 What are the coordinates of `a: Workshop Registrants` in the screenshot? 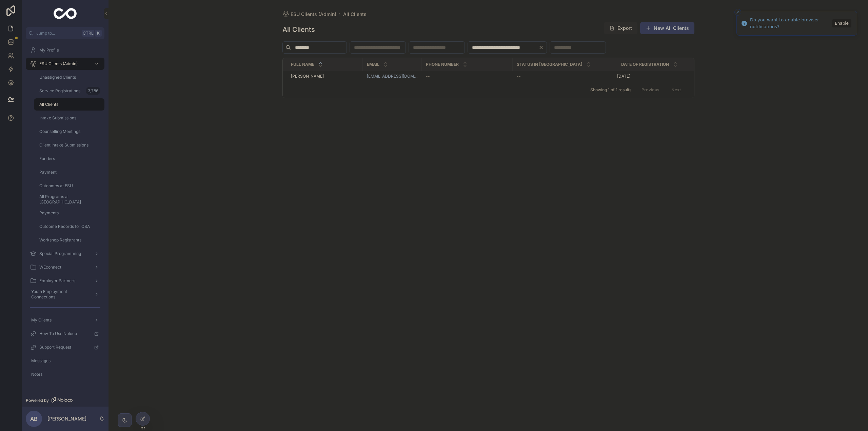 It's located at (69, 240).